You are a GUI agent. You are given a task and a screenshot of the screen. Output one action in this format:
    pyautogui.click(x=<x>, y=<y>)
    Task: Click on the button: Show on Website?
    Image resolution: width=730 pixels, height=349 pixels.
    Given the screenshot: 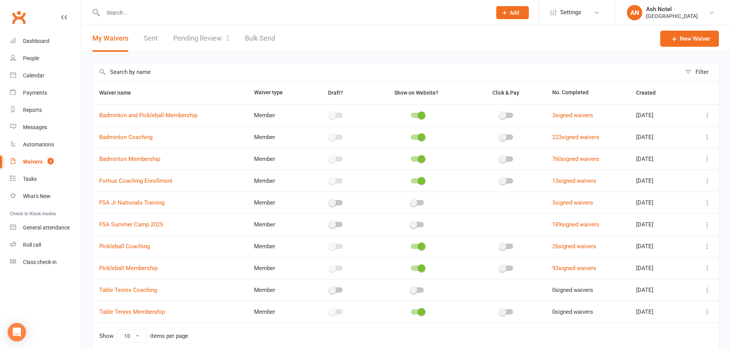 What is the action you would take?
    pyautogui.click(x=417, y=93)
    